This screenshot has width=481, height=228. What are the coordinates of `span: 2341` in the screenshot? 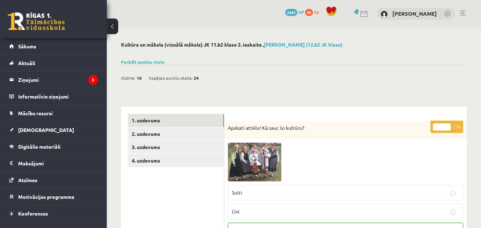 It's located at (291, 12).